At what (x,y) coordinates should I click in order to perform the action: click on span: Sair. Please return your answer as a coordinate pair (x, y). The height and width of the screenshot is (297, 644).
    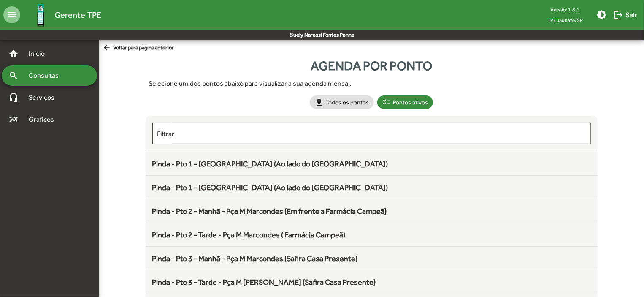
    Looking at the image, I should click on (625, 15).